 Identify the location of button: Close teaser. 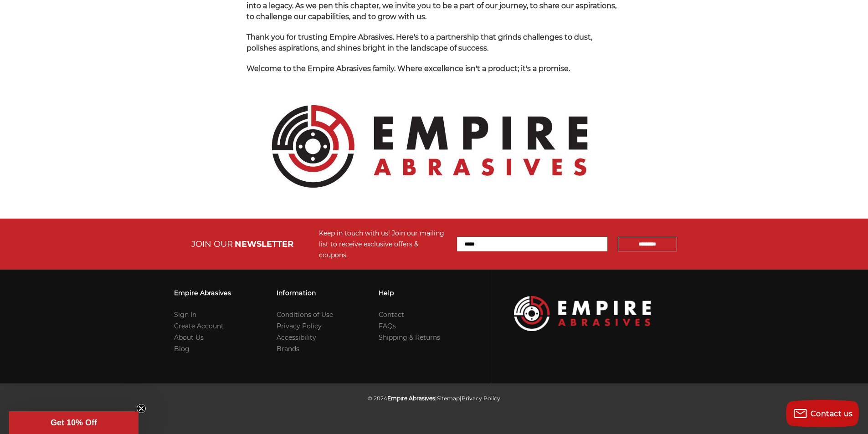
(141, 408).